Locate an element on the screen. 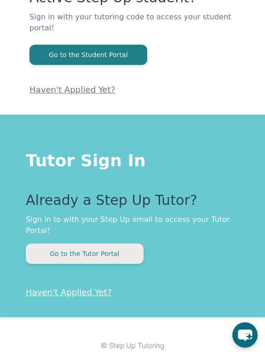 The image size is (265, 355). p: Already a Step Up Tutor? is located at coordinates (133, 203).